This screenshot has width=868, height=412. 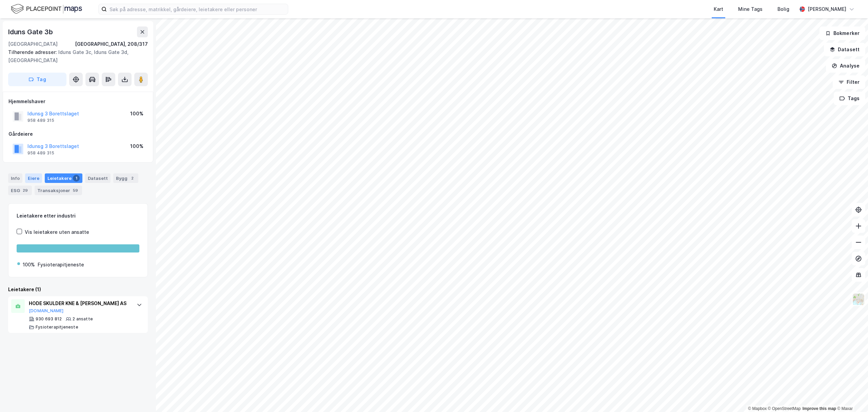 I want to click on div: Vis leietakere uten ansatte, so click(x=57, y=232).